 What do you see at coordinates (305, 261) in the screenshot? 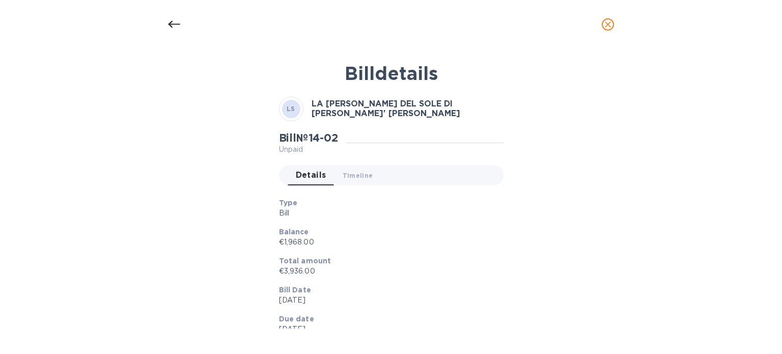
I see `b: Total amount` at bounding box center [305, 261].